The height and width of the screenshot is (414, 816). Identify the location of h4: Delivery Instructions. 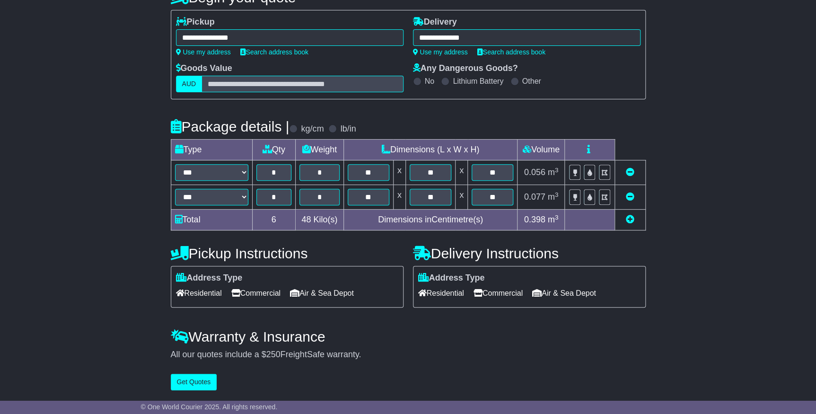
(529, 253).